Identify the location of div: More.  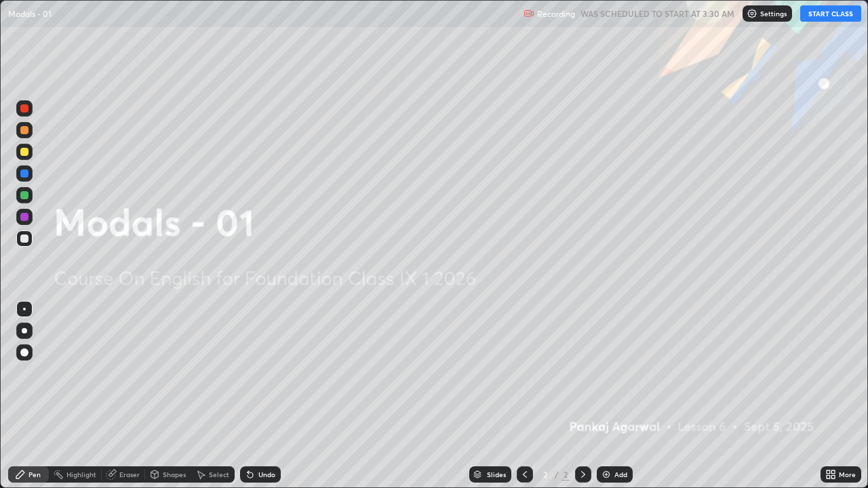
(846, 474).